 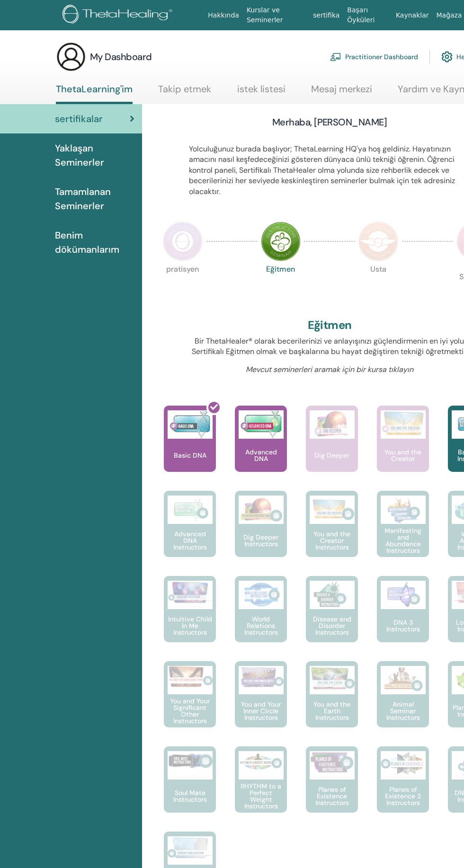 What do you see at coordinates (332, 763) in the screenshot?
I see `img: Planes of Existence Instructors` at bounding box center [332, 763].